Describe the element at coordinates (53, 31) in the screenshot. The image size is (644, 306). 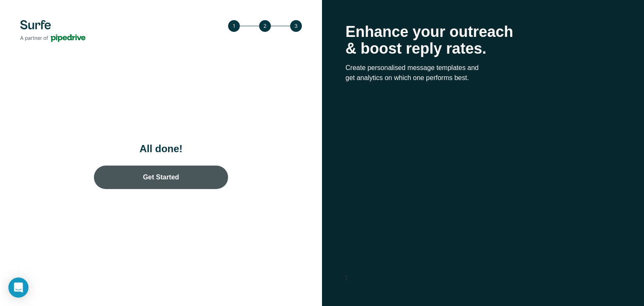
I see `img: Surfe's logo` at that location.